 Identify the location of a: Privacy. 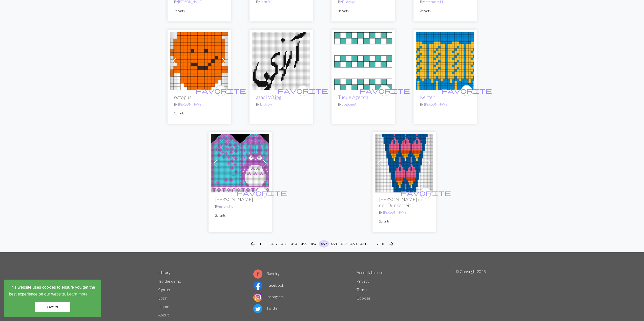
(363, 281).